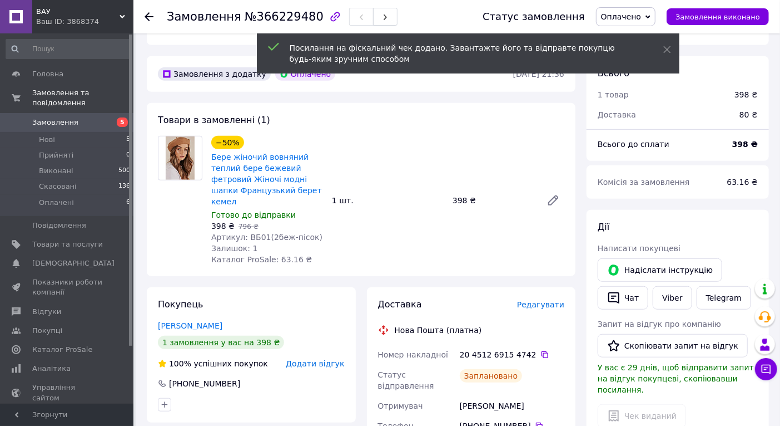 This screenshot has width=780, height=426. What do you see at coordinates (67, 244) in the screenshot?
I see `span: Товари та послуги` at bounding box center [67, 244].